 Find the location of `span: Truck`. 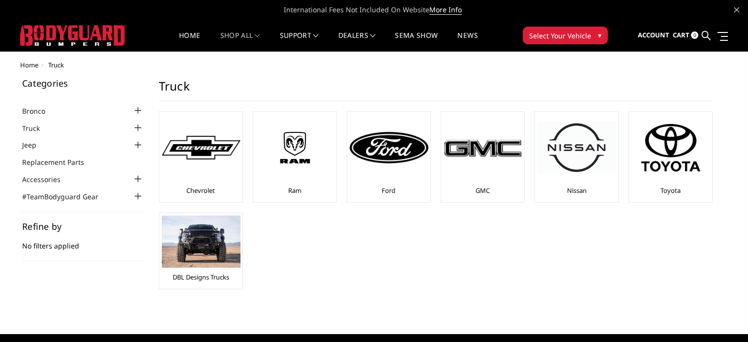

span: Truck is located at coordinates (56, 65).